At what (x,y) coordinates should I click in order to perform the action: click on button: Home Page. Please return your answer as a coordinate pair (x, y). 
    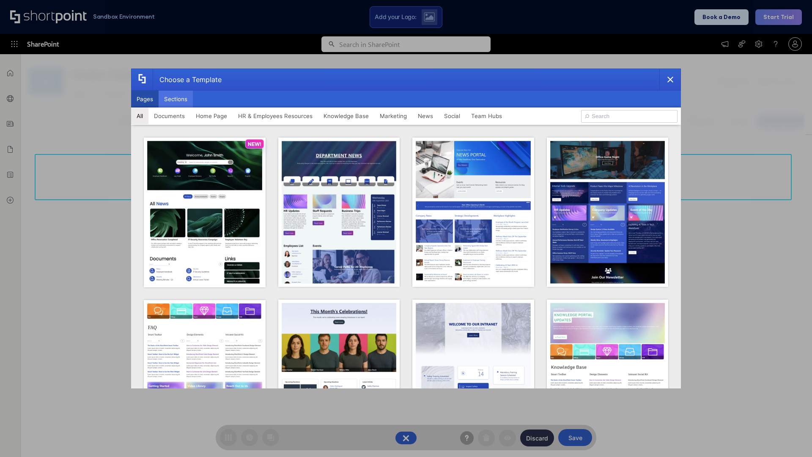
    Looking at the image, I should click on (211, 116).